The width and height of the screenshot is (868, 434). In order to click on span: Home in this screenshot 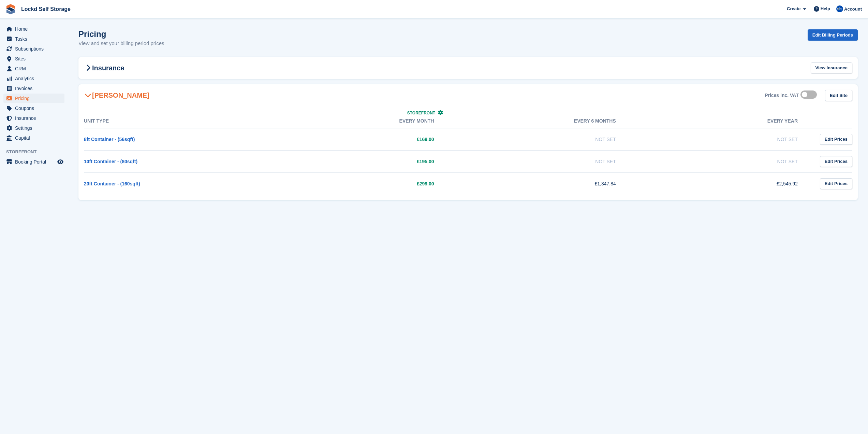, I will do `click(36, 29)`.